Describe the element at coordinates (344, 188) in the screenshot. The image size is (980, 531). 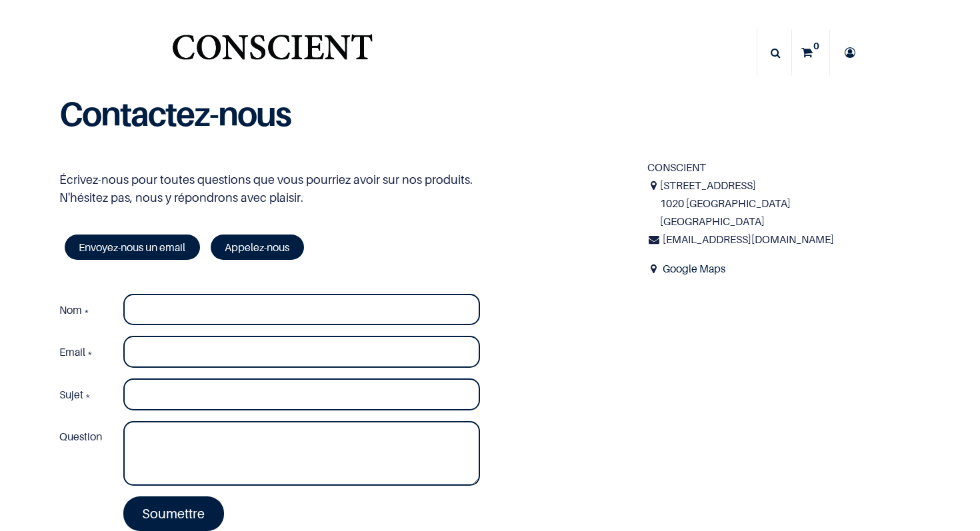
I see `p: Écrivez-nous pour toutes questions que vous pourriez avoir sur nos produits. N'hésitez pas, nous ...` at that location.